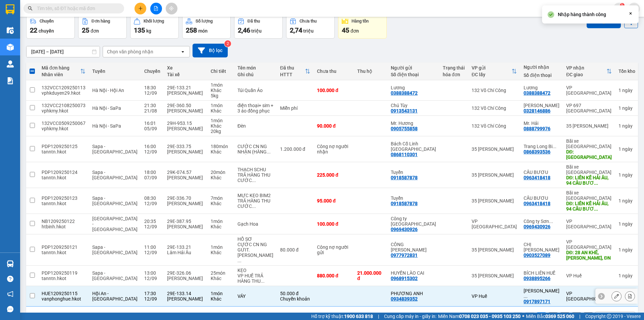 This screenshot has width=644, height=320. What do you see at coordinates (541, 123) in the screenshot?
I see `div: Mr. Hải` at bounding box center [541, 123].